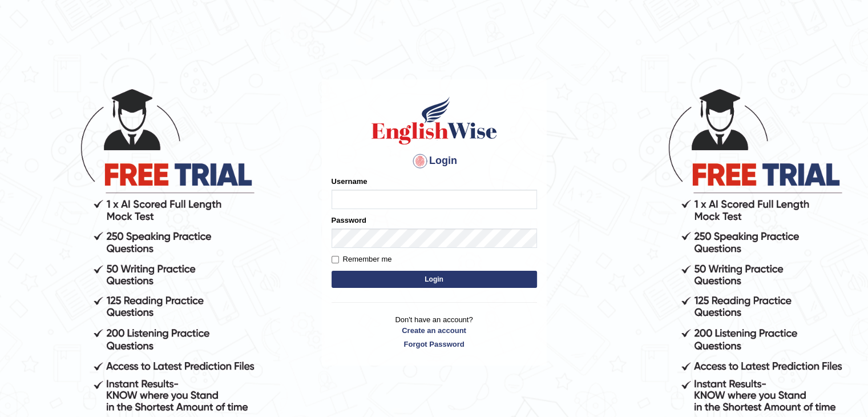 The height and width of the screenshot is (417, 868). I want to click on a: Create an account, so click(434, 330).